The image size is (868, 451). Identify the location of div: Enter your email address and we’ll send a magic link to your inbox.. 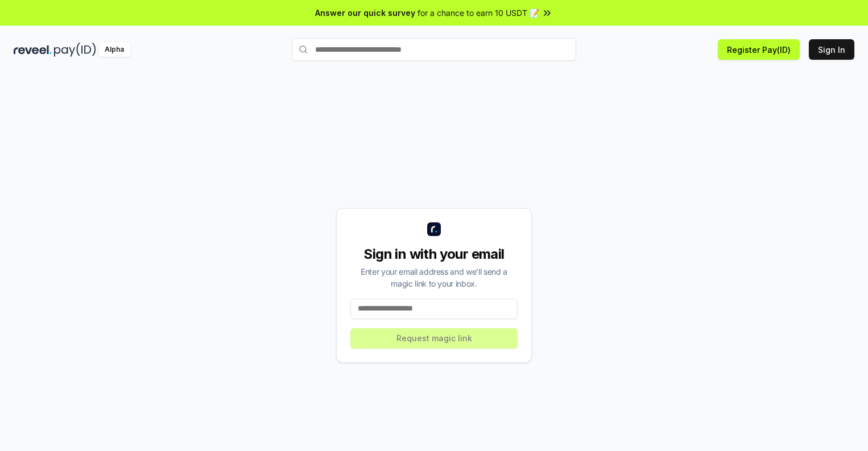
(434, 278).